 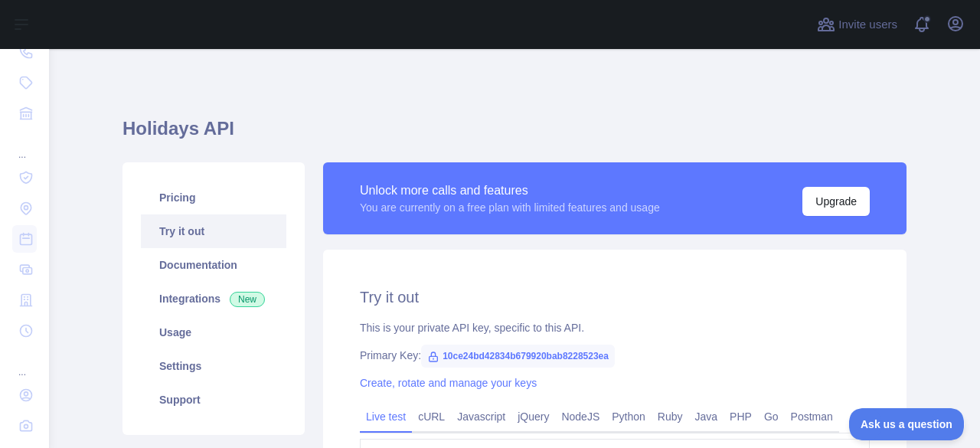 I want to click on h2: Try it out, so click(x=615, y=297).